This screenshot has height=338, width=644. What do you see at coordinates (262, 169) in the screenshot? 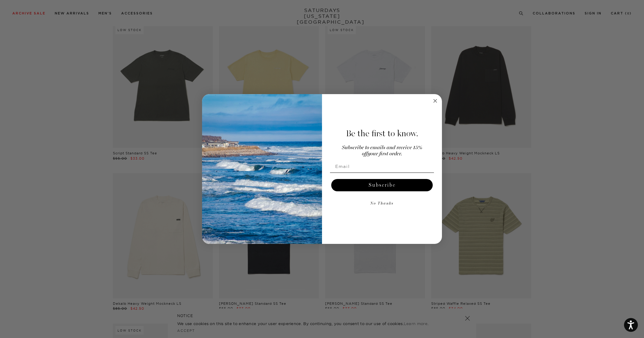
I see `img: 125c788d-000d-4f3e-b05a-1b92b2a23ec9.jpeg` at bounding box center [262, 169].